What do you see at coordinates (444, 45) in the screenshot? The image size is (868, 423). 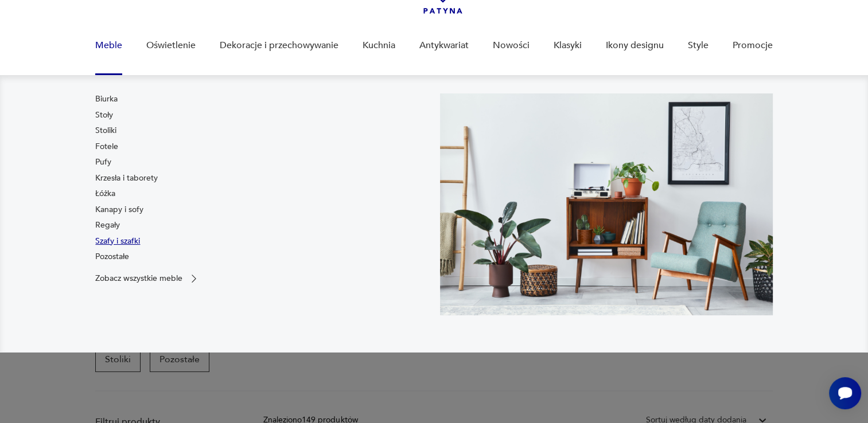 I see `a: Antykwariat` at bounding box center [444, 45].